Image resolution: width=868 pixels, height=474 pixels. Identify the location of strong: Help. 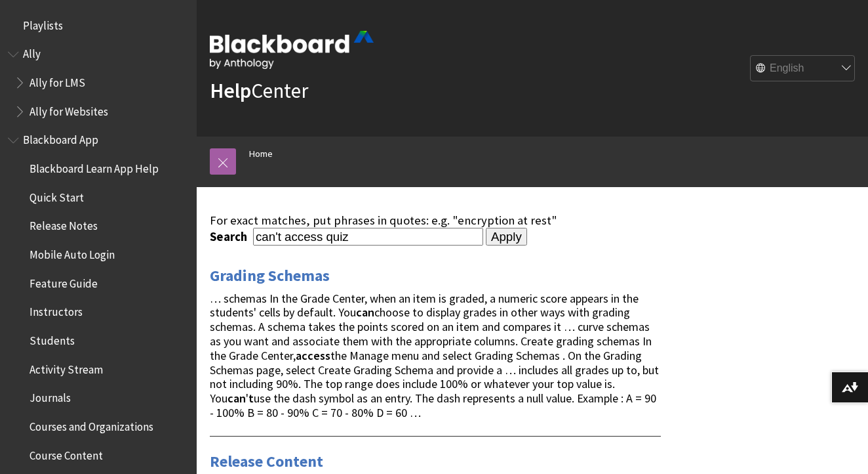
(230, 90).